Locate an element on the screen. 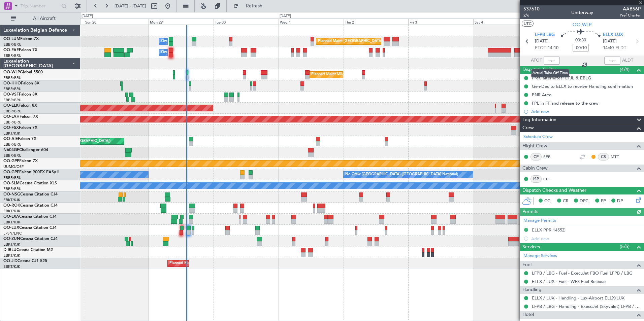  button: UTC is located at coordinates (528, 23).